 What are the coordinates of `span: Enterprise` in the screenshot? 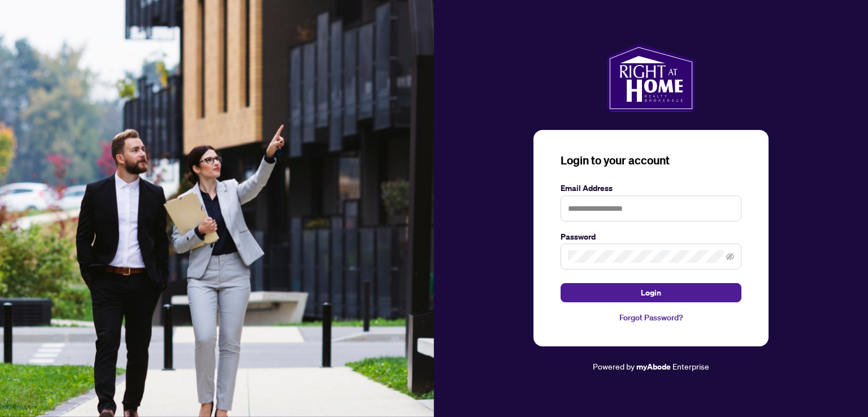 It's located at (690, 366).